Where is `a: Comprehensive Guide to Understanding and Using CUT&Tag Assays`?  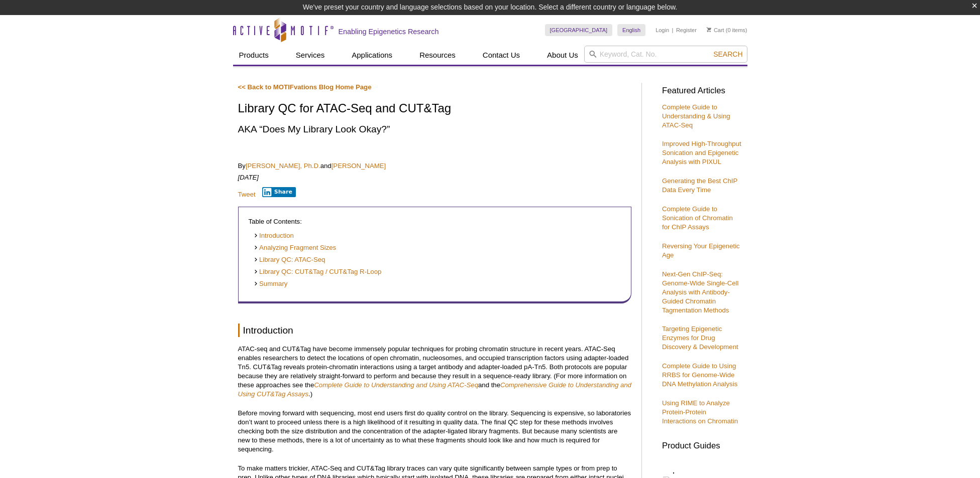 a: Comprehensive Guide to Understanding and Using CUT&Tag Assays is located at coordinates (435, 389).